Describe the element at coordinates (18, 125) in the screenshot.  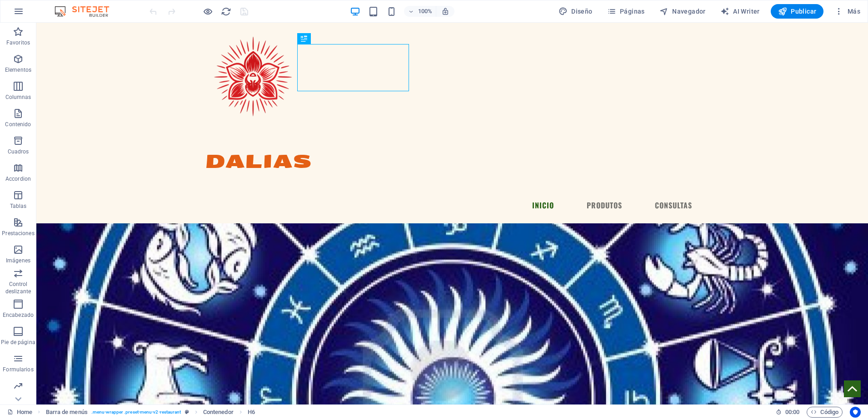
I see `p: Contenido` at that location.